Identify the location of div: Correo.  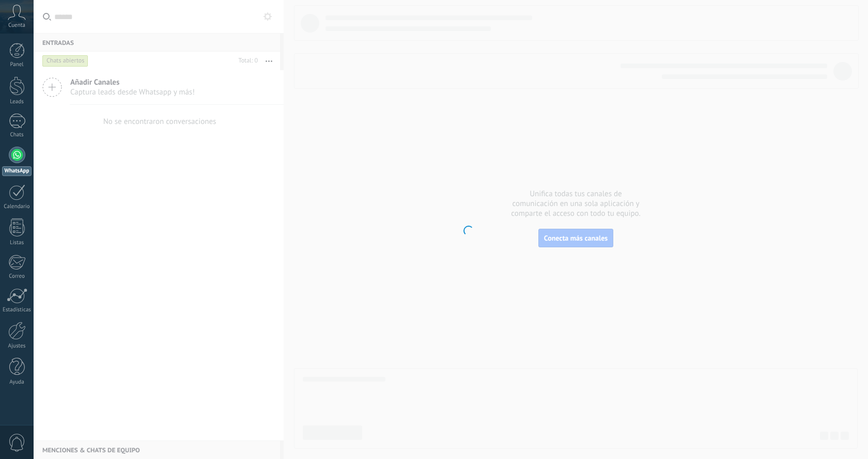
(17, 277).